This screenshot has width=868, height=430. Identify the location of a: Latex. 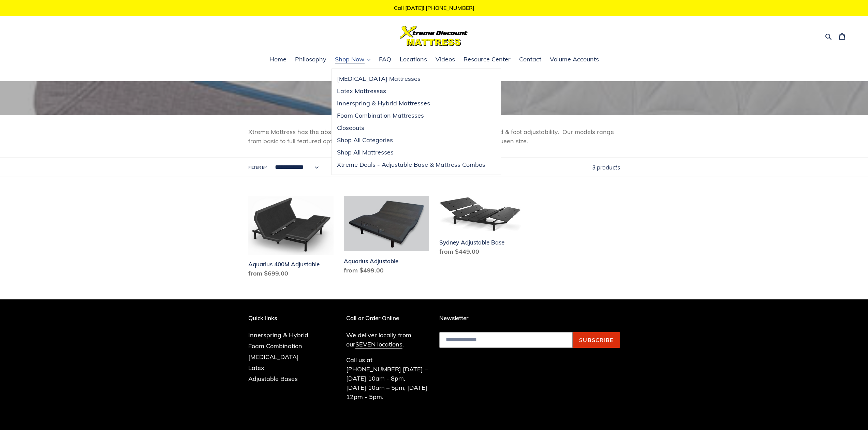
(256, 367).